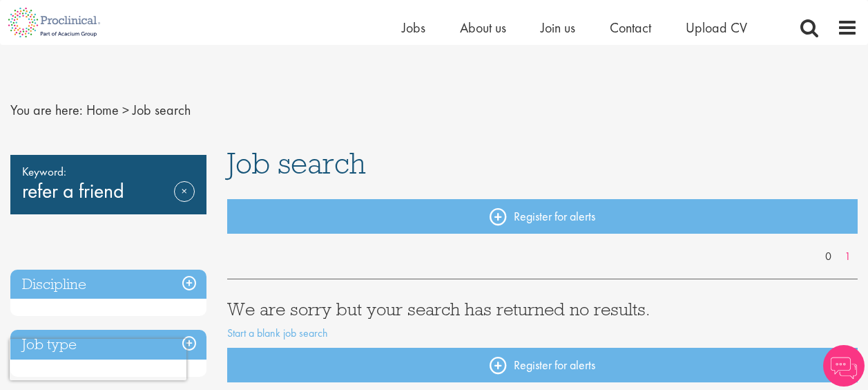  What do you see at coordinates (109, 284) in the screenshot?
I see `h3: Discipline` at bounding box center [109, 284].